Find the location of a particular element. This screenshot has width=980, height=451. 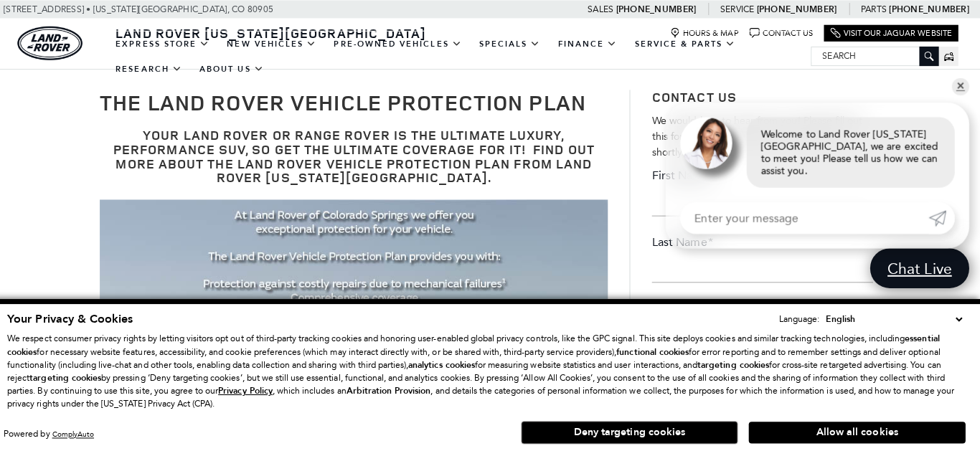

a: Pre-Owned Vehicles is located at coordinates (402, 43).